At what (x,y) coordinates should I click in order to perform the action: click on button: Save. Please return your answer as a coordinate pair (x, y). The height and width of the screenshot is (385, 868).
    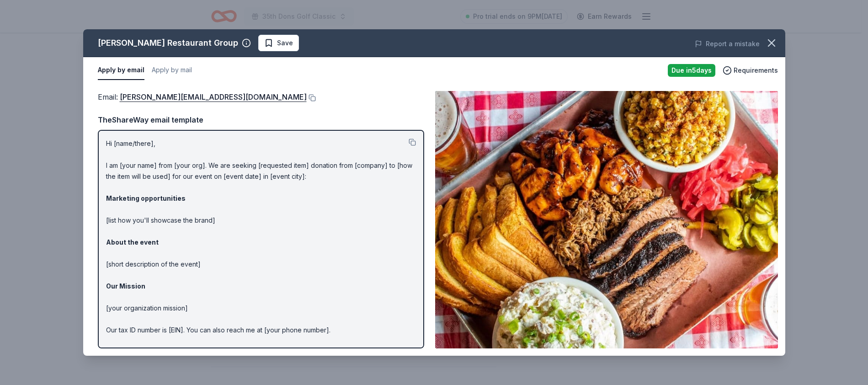
    Looking at the image, I should click on (279, 43).